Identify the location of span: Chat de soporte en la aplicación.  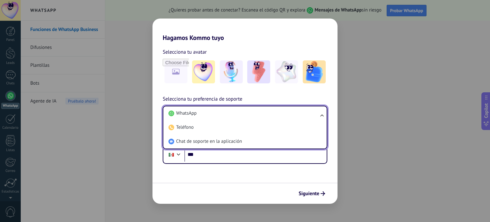
(209, 141).